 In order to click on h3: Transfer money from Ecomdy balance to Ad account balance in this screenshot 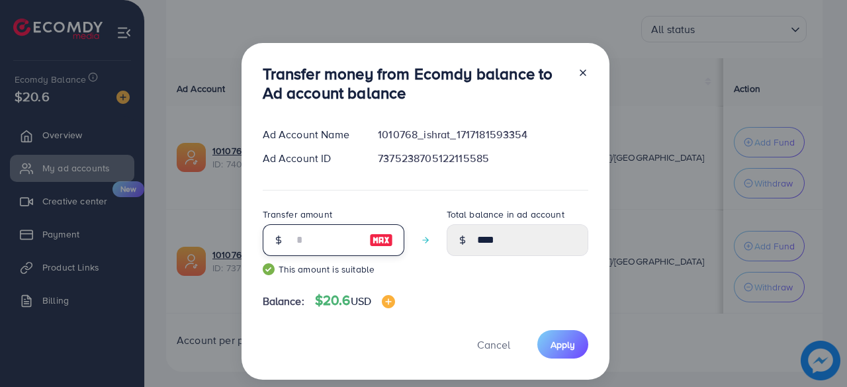, I will do `click(415, 83)`.